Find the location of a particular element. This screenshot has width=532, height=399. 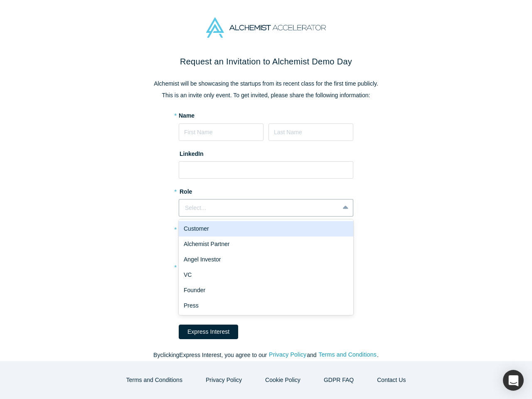

div: Press is located at coordinates (266, 305).